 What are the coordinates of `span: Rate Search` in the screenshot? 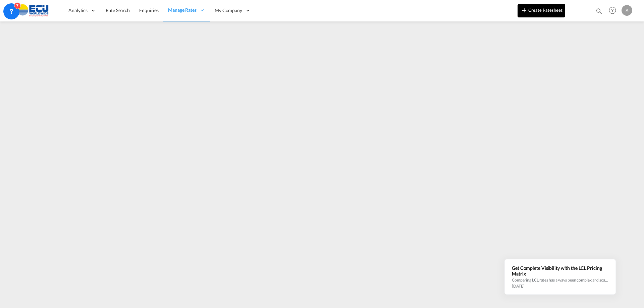 It's located at (118, 10).